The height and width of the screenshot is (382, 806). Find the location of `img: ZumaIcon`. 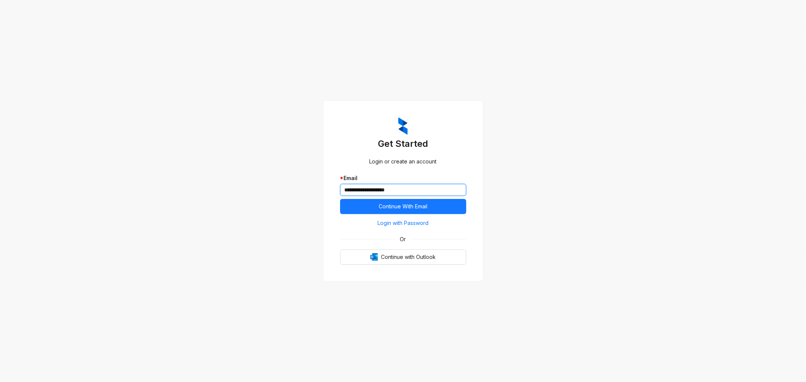

img: ZumaIcon is located at coordinates (403, 126).